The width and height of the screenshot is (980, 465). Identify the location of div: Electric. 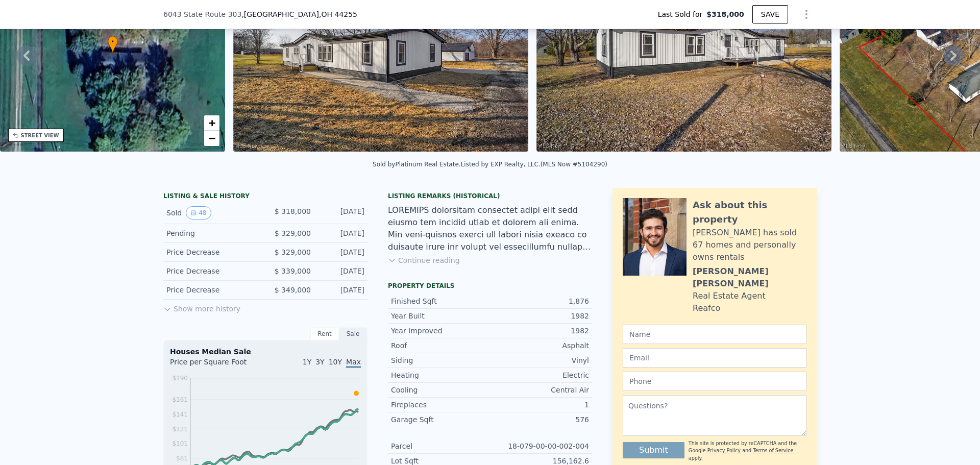
(540, 375).